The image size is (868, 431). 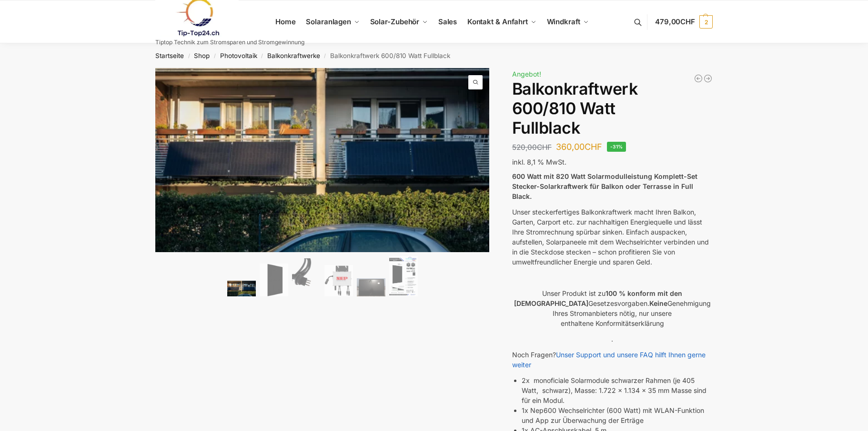 What do you see at coordinates (403, 276) in the screenshot?
I see `img: Balkonkraftwerk 600/810 Watt Fullblack – Bild 6` at bounding box center [403, 276].